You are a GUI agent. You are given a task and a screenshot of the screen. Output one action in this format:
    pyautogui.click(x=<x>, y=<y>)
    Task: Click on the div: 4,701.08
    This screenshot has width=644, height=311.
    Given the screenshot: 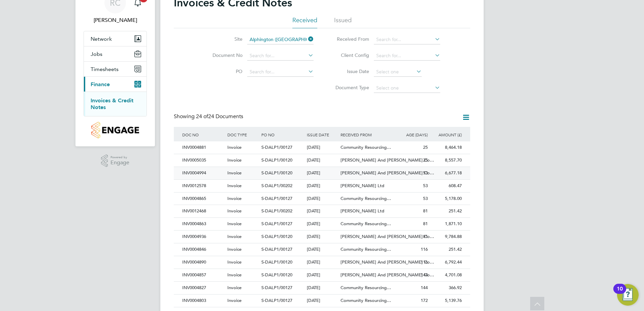 What is the action you would take?
    pyautogui.click(x=446, y=275)
    